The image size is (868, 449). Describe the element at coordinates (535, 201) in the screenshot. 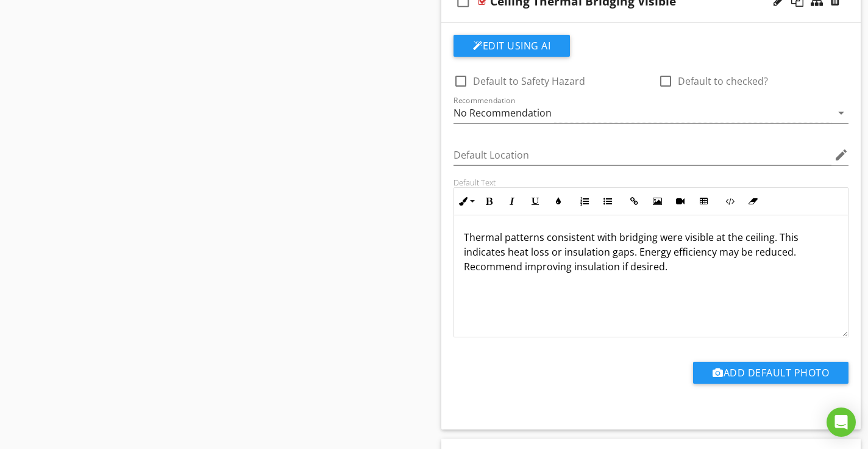

I see `button: Underline (⌘U)` at that location.